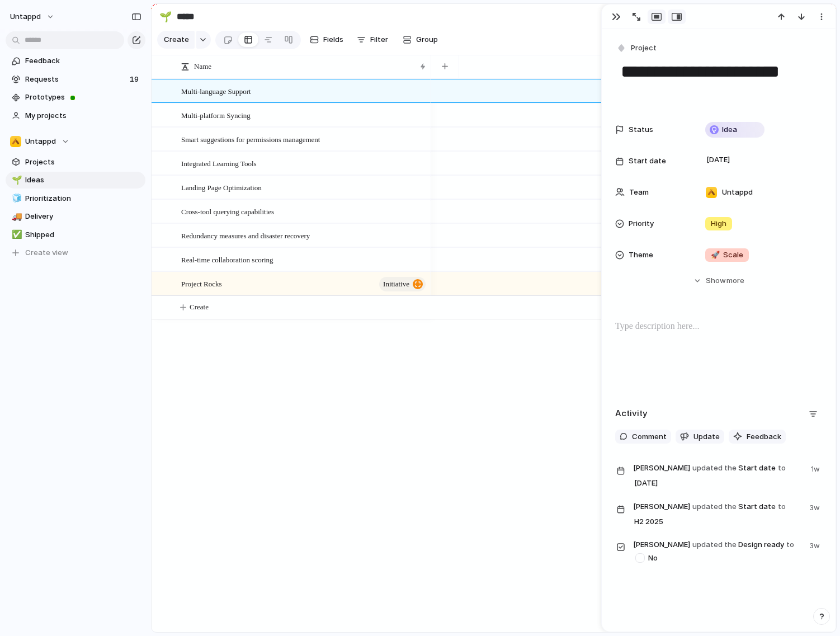 The image size is (840, 636). I want to click on span: Fields, so click(333, 40).